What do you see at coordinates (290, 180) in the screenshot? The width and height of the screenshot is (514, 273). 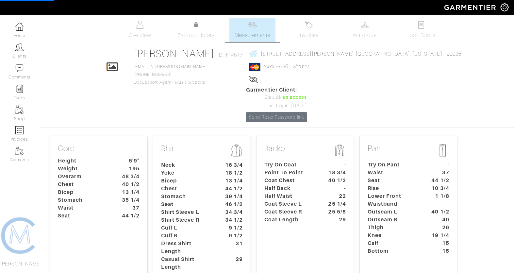 I see `dt: Coat Chest` at bounding box center [290, 180].